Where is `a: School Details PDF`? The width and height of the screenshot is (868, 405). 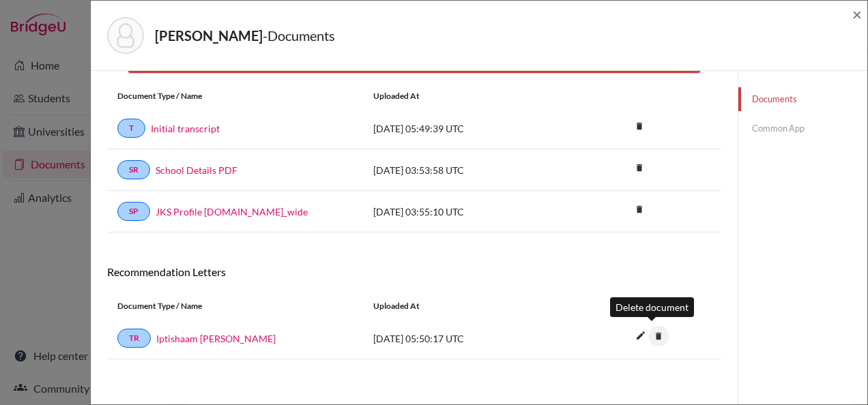 a: School Details PDF is located at coordinates (196, 170).